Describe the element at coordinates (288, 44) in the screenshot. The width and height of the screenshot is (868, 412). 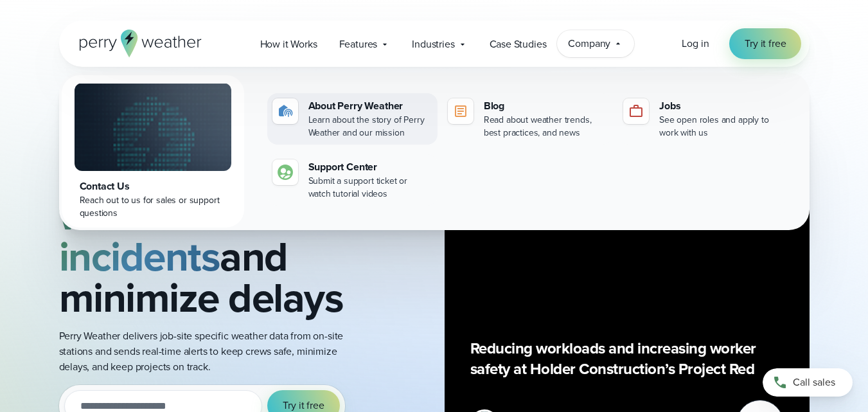
I see `span: How it Works` at that location.